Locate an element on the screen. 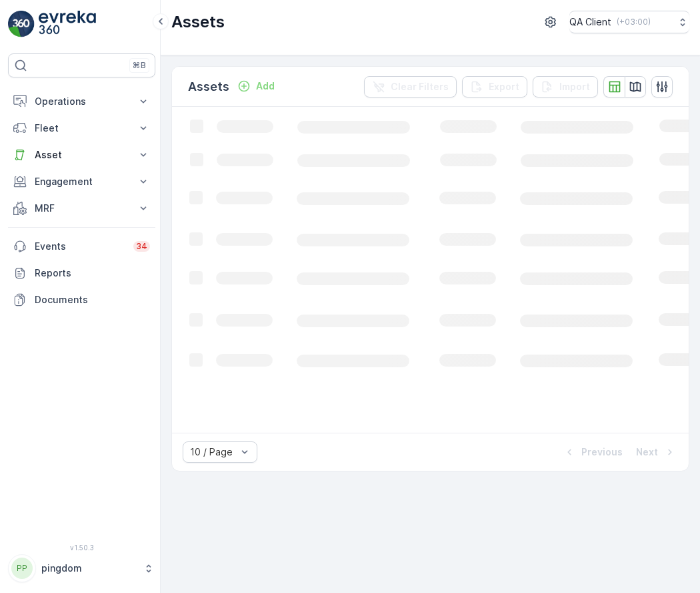  p: MRF is located at coordinates (81, 208).